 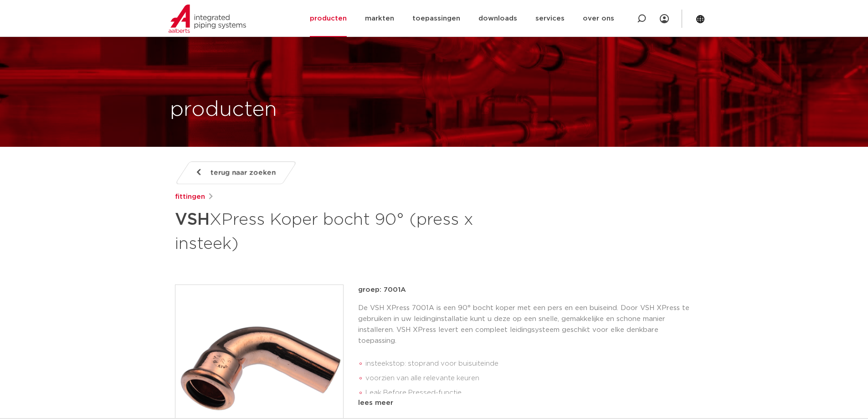 What do you see at coordinates (530, 393) in the screenshot?
I see `li: Leak Before Pressed-functie` at bounding box center [530, 393].